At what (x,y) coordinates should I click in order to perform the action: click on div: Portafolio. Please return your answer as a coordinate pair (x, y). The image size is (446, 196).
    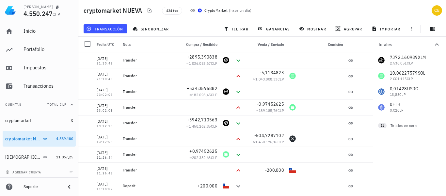
    Looking at the image, I should click on (48, 49).